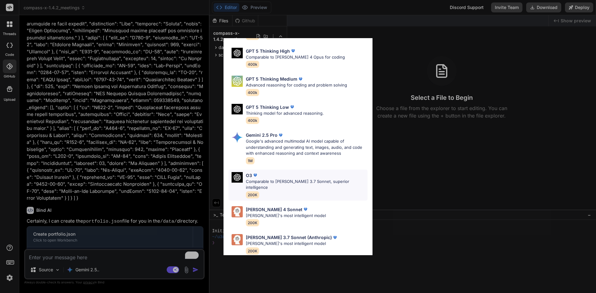 The height and width of the screenshot is (293, 596). Describe the element at coordinates (267, 107) in the screenshot. I see `p: GPT 5 Thinking Low` at that location.